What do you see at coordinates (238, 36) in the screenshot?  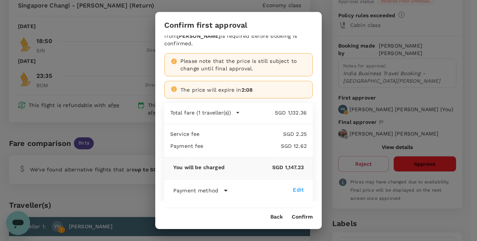 I see `div: This is the first approval step. Final approval from is required before booking is confirmed.` at bounding box center [238, 36].